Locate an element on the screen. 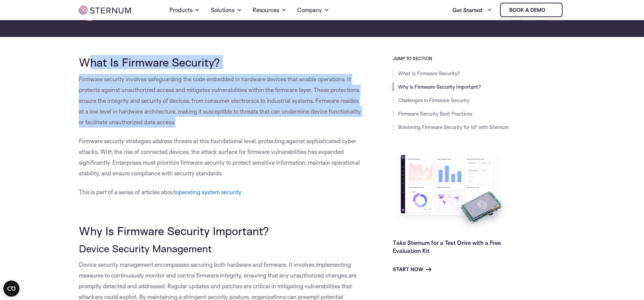  span: What Is Firmware Security? is located at coordinates (149, 62).